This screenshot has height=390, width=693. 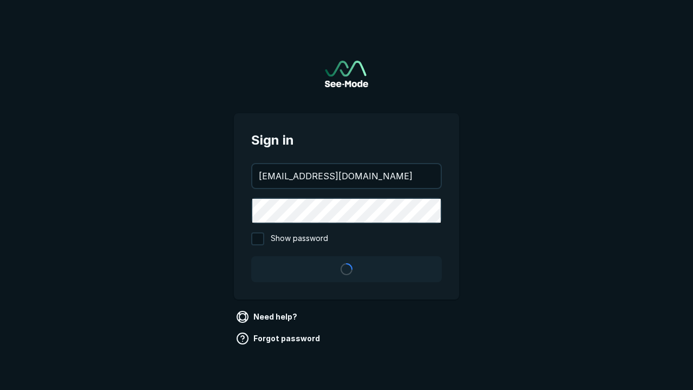 I want to click on img: See-Mode Logo, so click(x=347, y=74).